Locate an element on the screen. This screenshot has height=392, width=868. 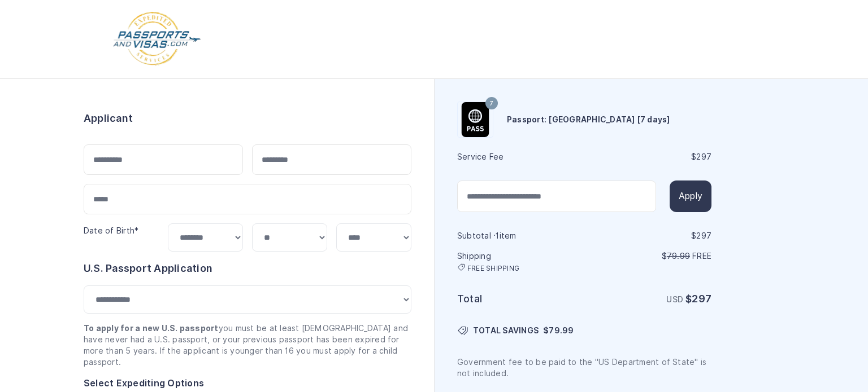
span: 7 is located at coordinates (491, 104).